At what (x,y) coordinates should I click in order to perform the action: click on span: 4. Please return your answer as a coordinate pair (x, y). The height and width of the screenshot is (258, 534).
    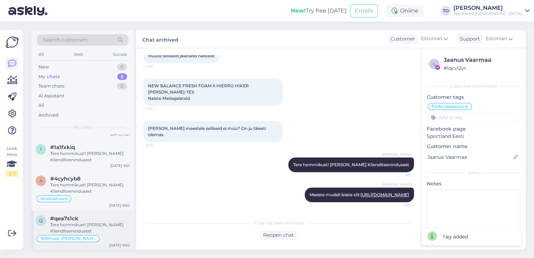
    Looking at the image, I should click on (41, 180).